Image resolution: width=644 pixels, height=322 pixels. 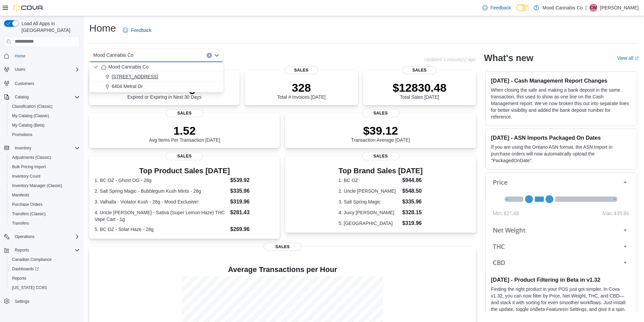 What do you see at coordinates (561, 154) in the screenshot?
I see `p: If you are using the Ontario ASN format, the ASN Import in purchase orders will now automatically...` at bounding box center [561, 154].